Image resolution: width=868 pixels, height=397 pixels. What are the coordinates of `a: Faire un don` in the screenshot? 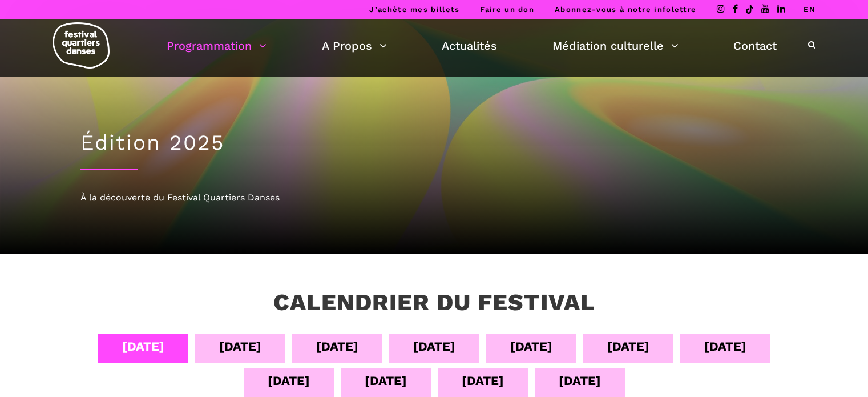 It's located at (507, 9).